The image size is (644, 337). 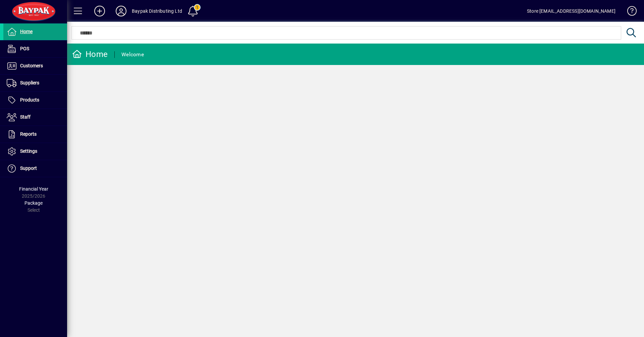 What do you see at coordinates (26, 32) in the screenshot?
I see `span: Home` at bounding box center [26, 32].